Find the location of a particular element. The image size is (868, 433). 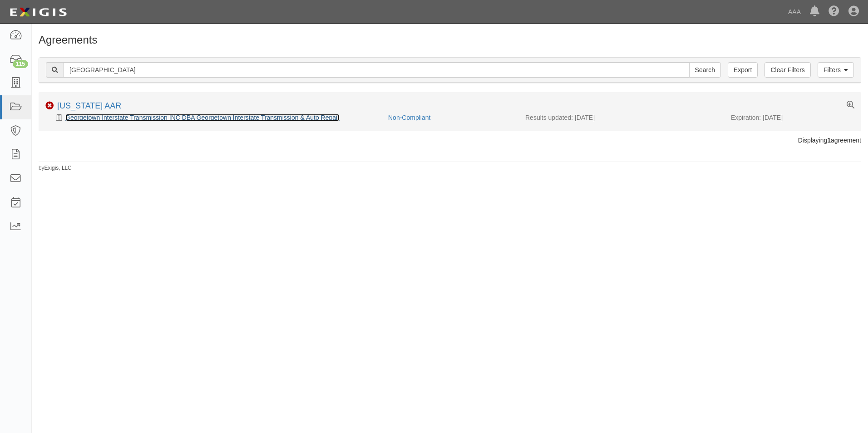

b: 1 is located at coordinates (829, 140).